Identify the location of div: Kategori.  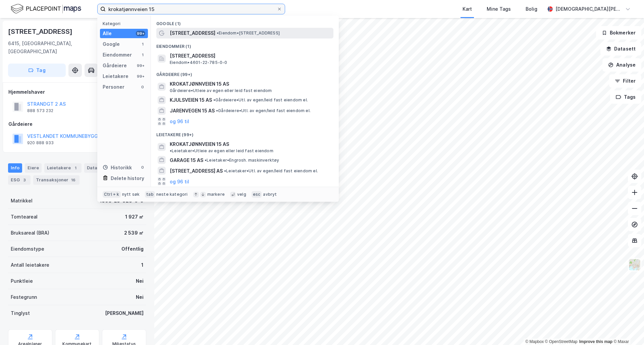
(125, 24).